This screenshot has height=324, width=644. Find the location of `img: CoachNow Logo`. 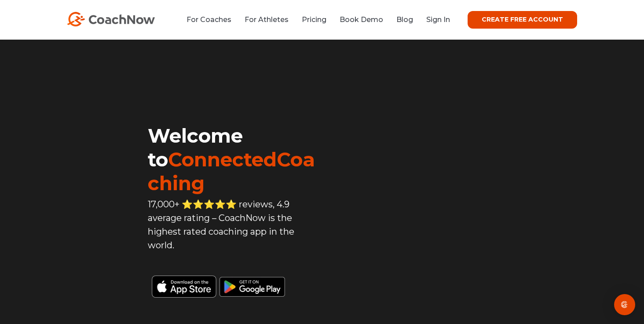

img: CoachNow Logo is located at coordinates (111, 19).